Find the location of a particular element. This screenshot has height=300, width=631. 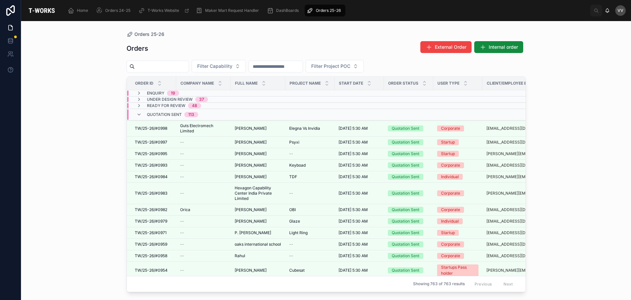

a: DashBoards is located at coordinates (284, 11).